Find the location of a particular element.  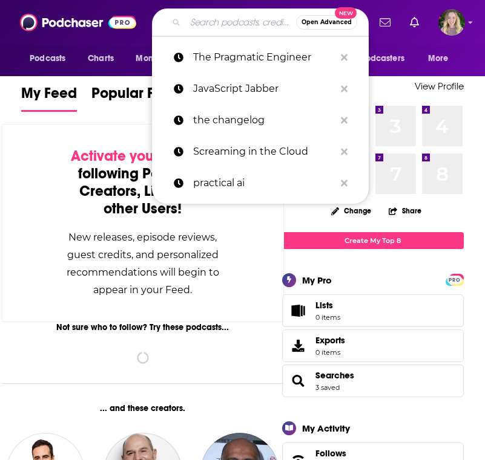

input: Search podcasts, credits, & more... is located at coordinates (240, 22).